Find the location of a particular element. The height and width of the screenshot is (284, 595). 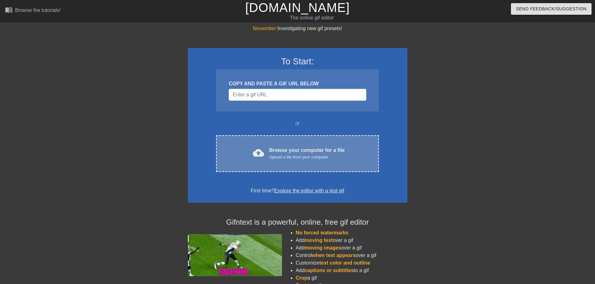

div: Browse your computer for a file is located at coordinates (307, 153).